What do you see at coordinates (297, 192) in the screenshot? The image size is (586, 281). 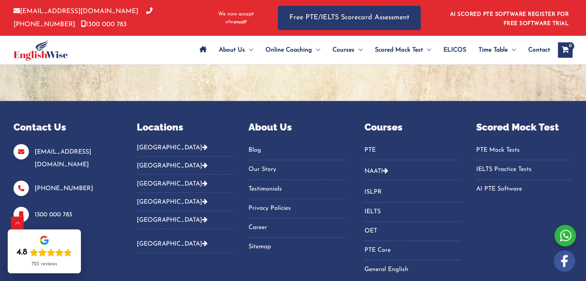 I see `aside: Footer Widget 3` at bounding box center [297, 192].